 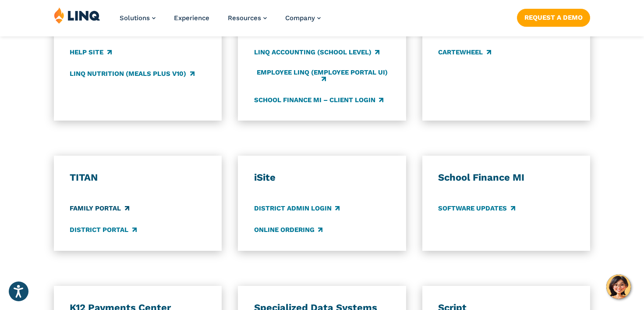 I want to click on nav: Button Navigation, so click(x=553, y=17).